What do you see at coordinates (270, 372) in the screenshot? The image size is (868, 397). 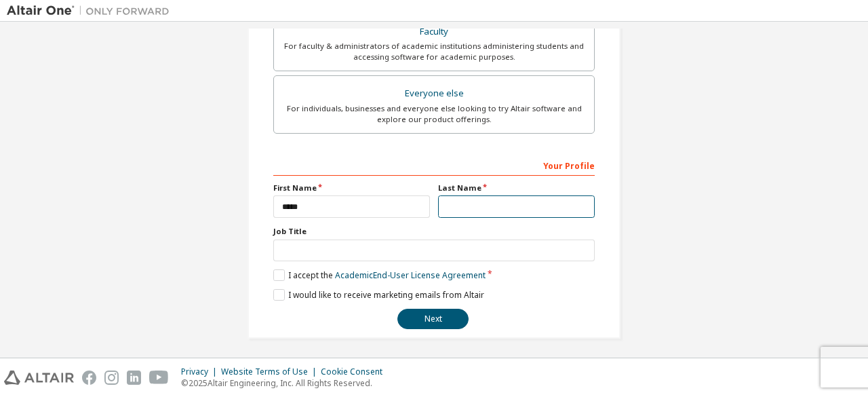 I see `div: Website Terms of Use` at bounding box center [270, 372].